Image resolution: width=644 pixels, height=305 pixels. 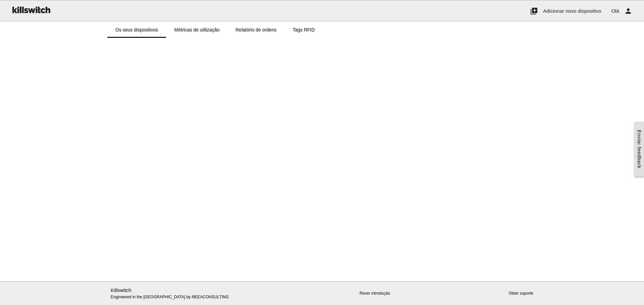 I want to click on a: Enviar feedback, so click(x=639, y=149).